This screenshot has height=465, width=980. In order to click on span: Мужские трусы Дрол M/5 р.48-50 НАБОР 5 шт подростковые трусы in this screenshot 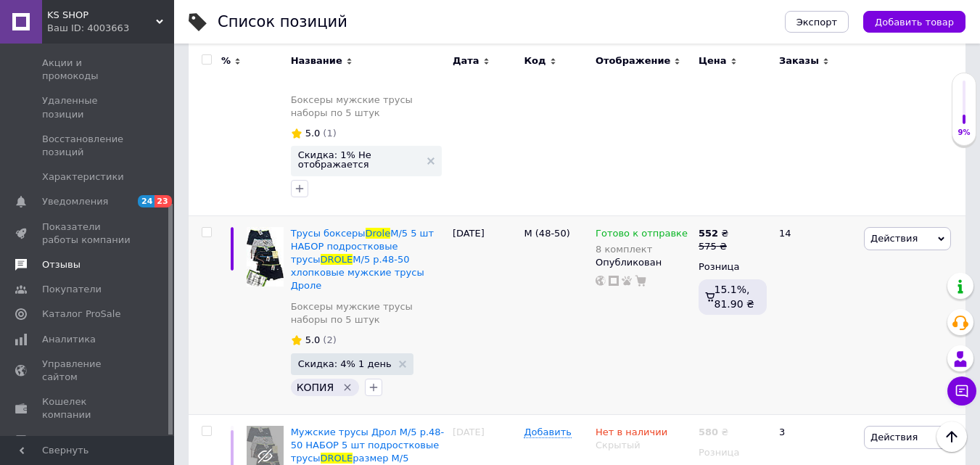, I will do `click(368, 445)`.